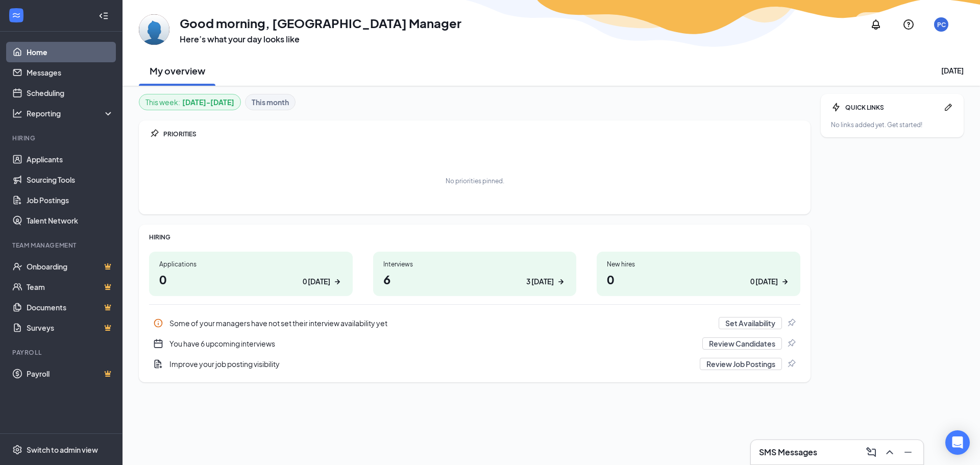 The image size is (980, 465). What do you see at coordinates (948, 107) in the screenshot?
I see `svg: Pen` at bounding box center [948, 107].